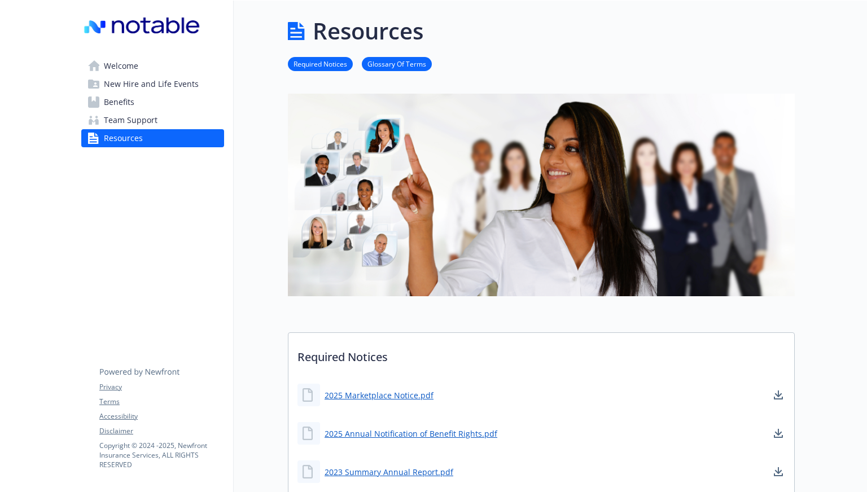 This screenshot has width=867, height=492. What do you see at coordinates (541, 195) in the screenshot?
I see `img: resources page banner` at bounding box center [541, 195].